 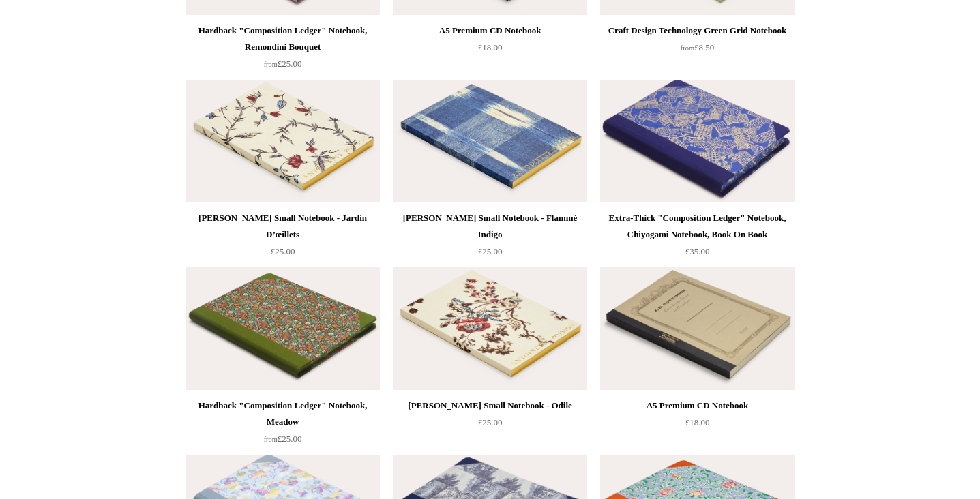 What do you see at coordinates (697, 329) in the screenshot?
I see `img: A5 Premium CD Notebook` at bounding box center [697, 329].